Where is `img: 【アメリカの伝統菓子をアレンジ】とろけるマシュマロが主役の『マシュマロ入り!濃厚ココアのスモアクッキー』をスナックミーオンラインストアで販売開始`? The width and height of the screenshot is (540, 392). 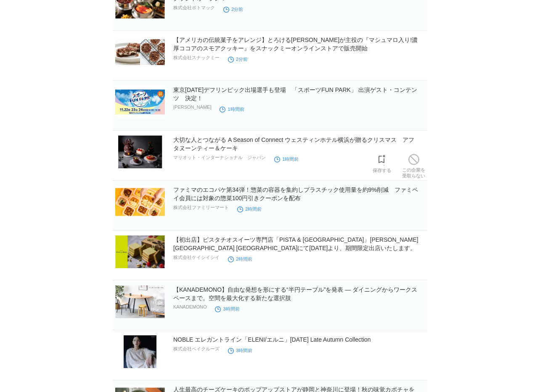 img: 【アメリカの伝統菓子をアレンジ】とろけるマシュマロが主役の『マシュマロ入り!濃厚ココアのスモアクッキー』をスナックミーオンラインストアで販売開始 is located at coordinates (140, 52).